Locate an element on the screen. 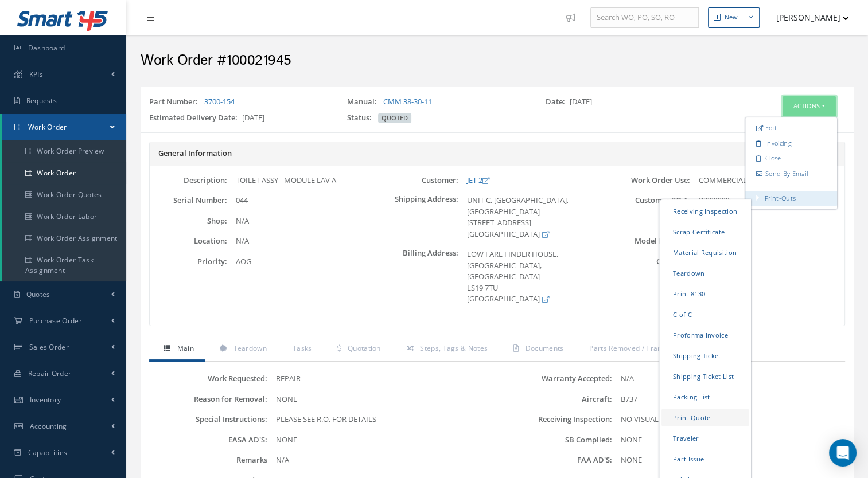 This screenshot has width=868, height=478. a: Traveler is located at coordinates (705, 438).